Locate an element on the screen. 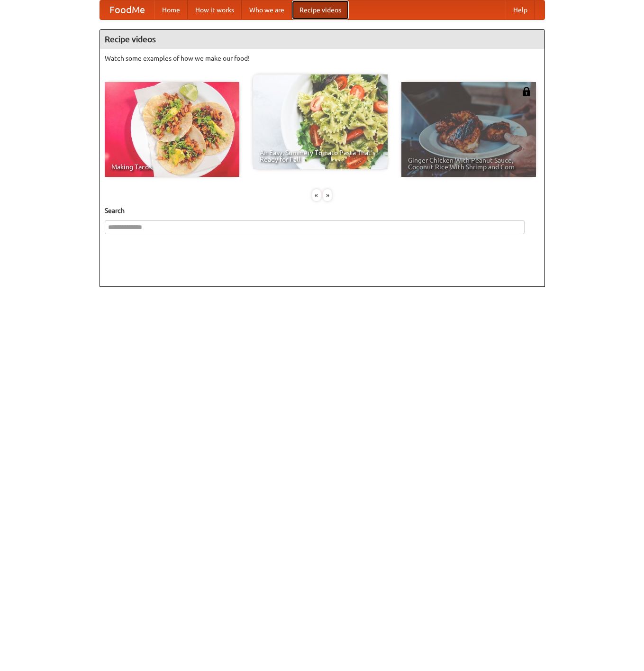 The width and height of the screenshot is (644, 671). a: FoodMe is located at coordinates (127, 10).